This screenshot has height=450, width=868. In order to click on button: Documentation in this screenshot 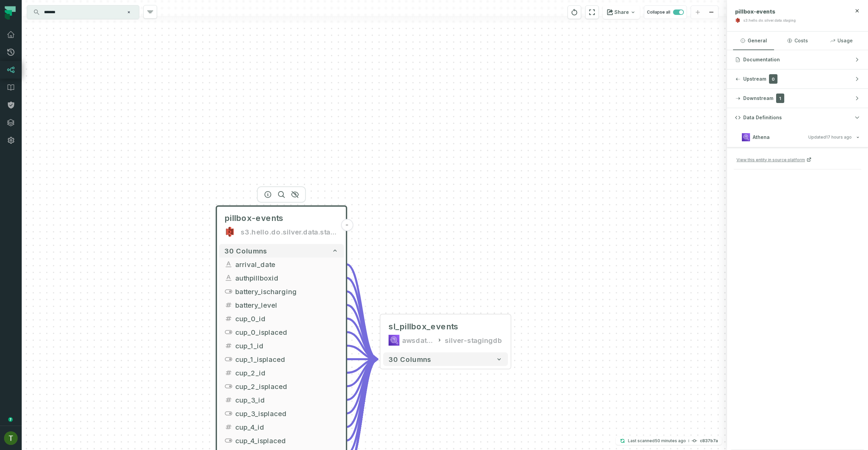, I will do `click(797, 59)`.